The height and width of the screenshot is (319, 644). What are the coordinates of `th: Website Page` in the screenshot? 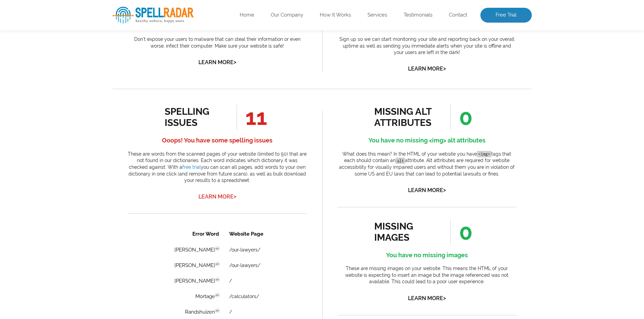 It's located at (129, 8).